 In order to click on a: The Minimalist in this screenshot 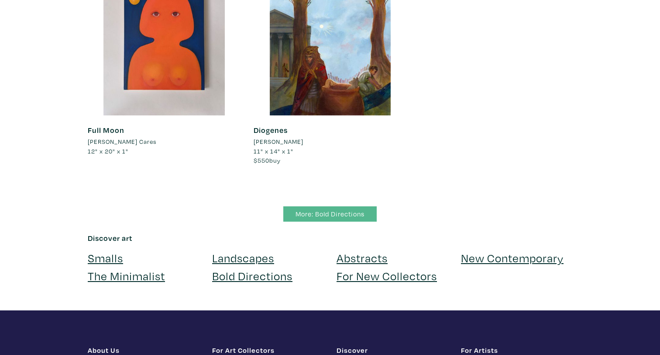, I will do `click(126, 275)`.